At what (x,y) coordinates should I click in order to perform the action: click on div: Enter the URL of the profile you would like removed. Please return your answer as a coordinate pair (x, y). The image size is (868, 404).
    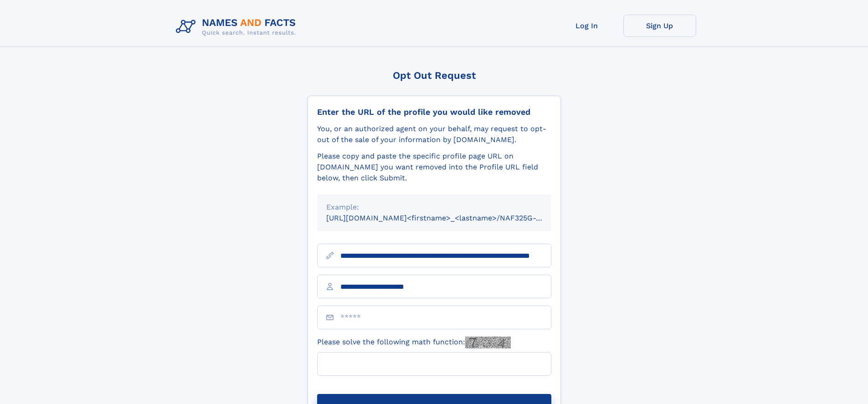
    Looking at the image, I should click on (434, 113).